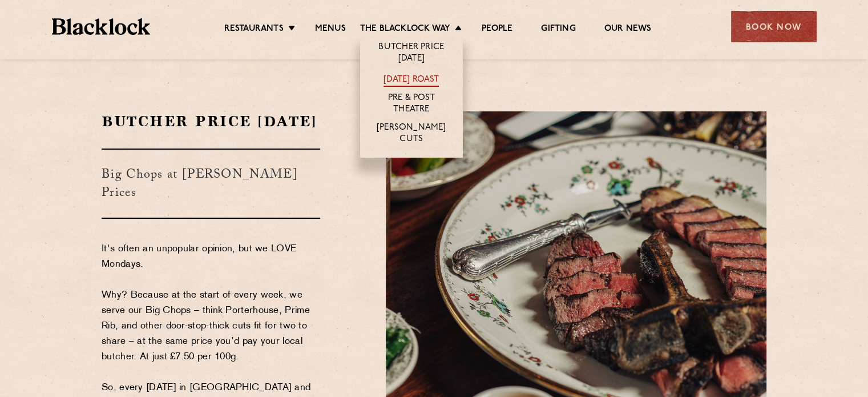  I want to click on a: The Blacklock Way, so click(405, 30).